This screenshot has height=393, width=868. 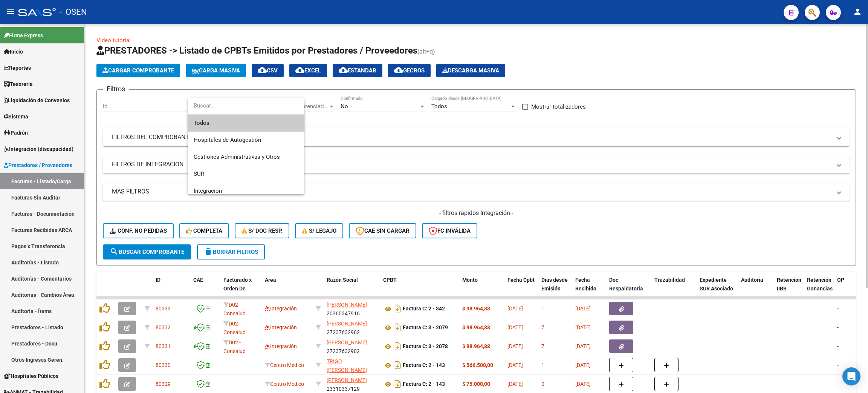 What do you see at coordinates (199, 174) in the screenshot?
I see `span: SUR` at bounding box center [199, 174].